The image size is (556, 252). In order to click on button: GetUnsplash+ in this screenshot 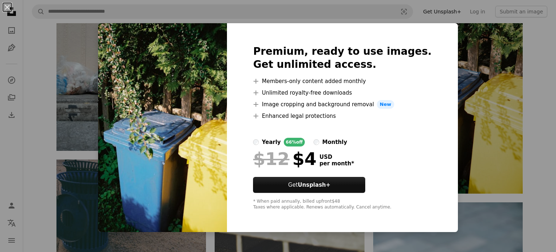, I will do `click(309, 185)`.